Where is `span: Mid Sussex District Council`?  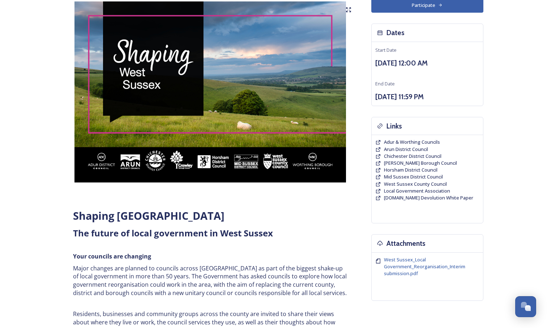
span: Mid Sussex District Council is located at coordinates (413, 176).